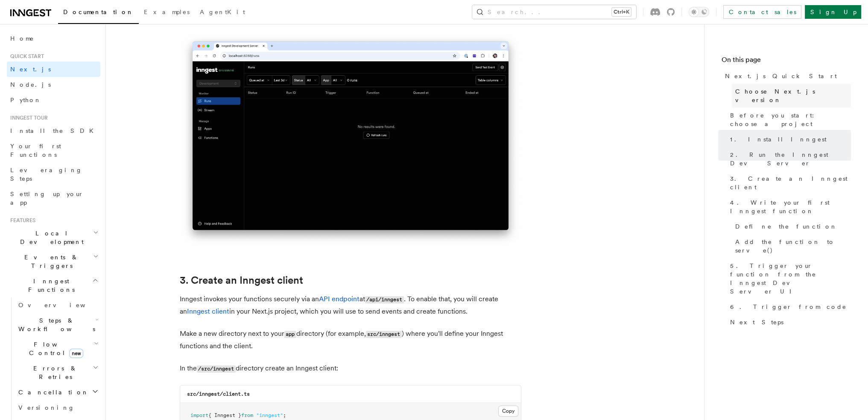  I want to click on h4: On this page, so click(786, 61).